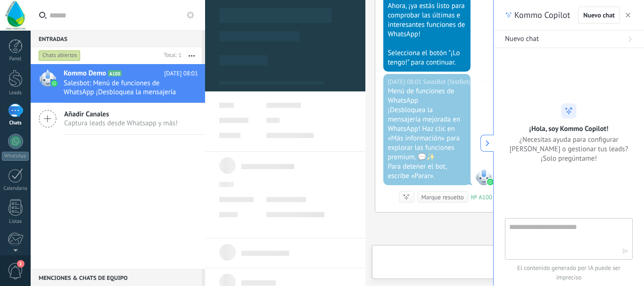 Image resolution: width=644 pixels, height=286 pixels. I want to click on h2: ¡Hola, soy Kommo Copilot!, so click(569, 128).